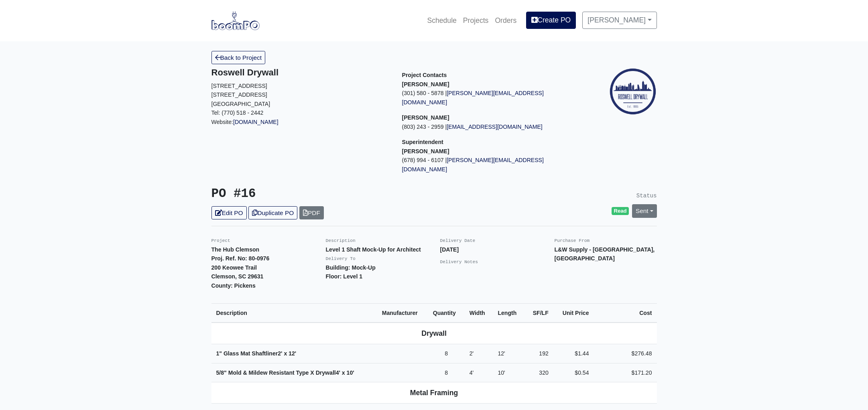  What do you see at coordinates (301, 113) in the screenshot?
I see `p: Tel: (770) 518 - 2442` at bounding box center [301, 113].